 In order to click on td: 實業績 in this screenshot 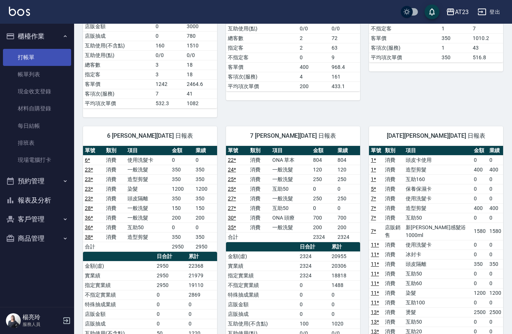, I will do `click(262, 266)`.